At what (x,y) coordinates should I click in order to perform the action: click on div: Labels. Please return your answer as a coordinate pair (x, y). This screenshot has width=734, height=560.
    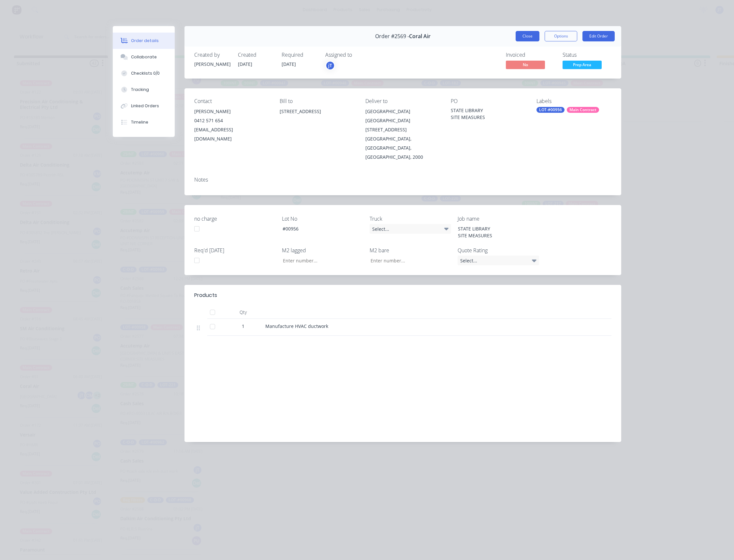
    Looking at the image, I should click on (574, 101).